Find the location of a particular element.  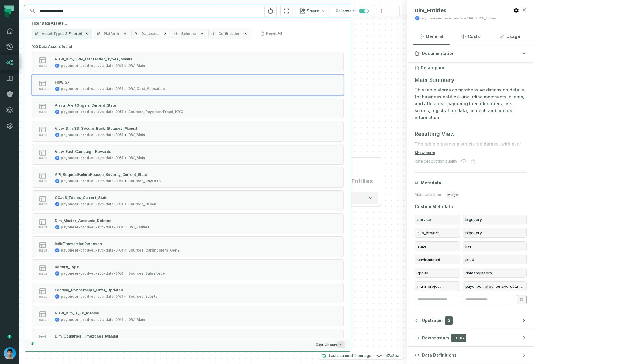

h3: Main Summary is located at coordinates (470, 80).